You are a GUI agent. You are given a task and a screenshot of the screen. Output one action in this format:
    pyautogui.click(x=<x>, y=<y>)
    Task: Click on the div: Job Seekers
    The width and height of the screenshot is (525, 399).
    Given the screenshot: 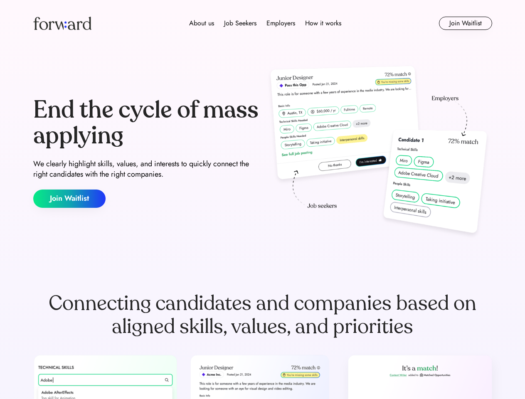 What is the action you would take?
    pyautogui.click(x=240, y=23)
    